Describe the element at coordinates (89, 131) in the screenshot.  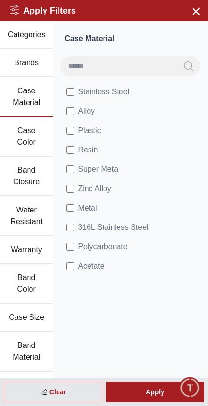
I see `span: Plastic` at that location.